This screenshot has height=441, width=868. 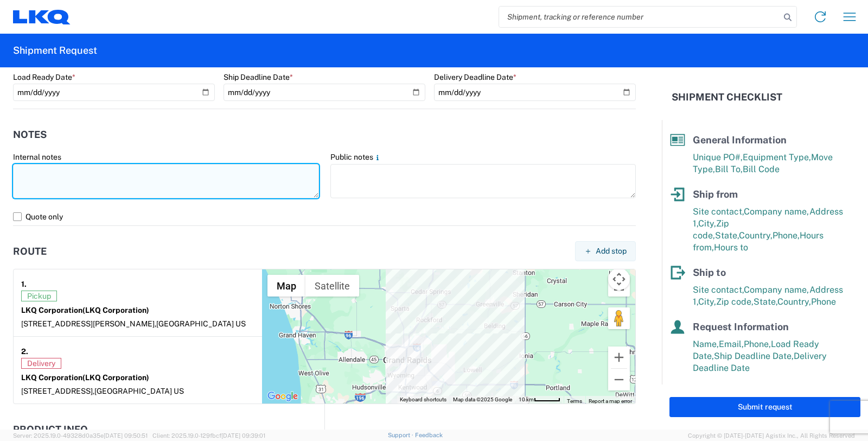 I want to click on span: Request Information, so click(x=741, y=326).